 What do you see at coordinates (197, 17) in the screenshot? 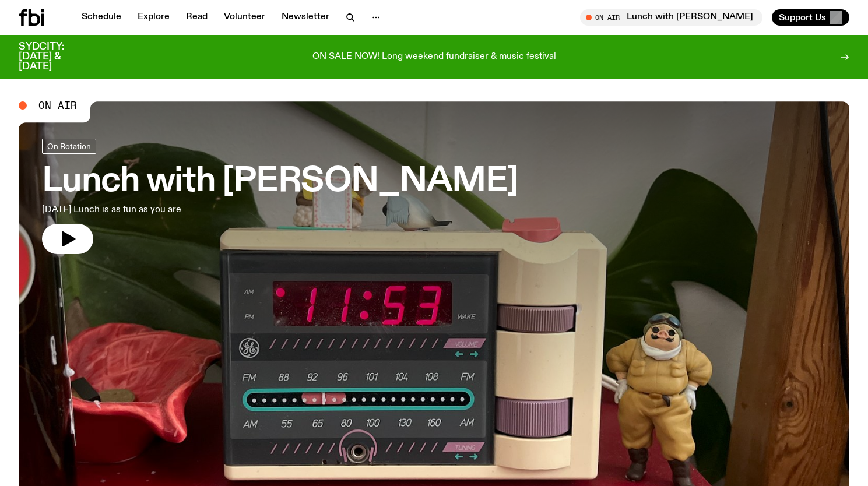
I see `a: Read` at bounding box center [197, 17].